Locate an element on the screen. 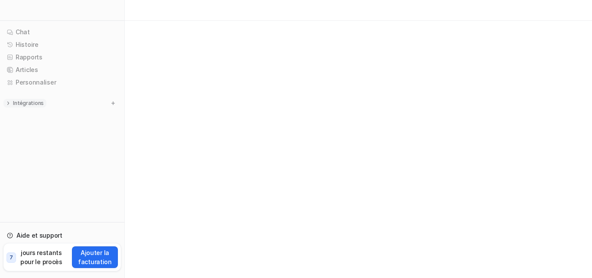 This screenshot has width=592, height=278. button: Ajouter la facturation is located at coordinates (95, 257).